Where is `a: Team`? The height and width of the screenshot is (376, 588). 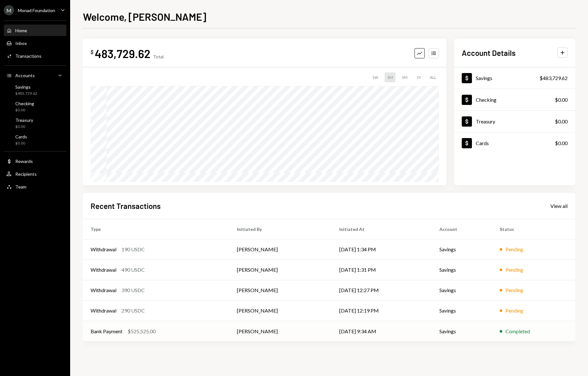 a: Team is located at coordinates (35, 186).